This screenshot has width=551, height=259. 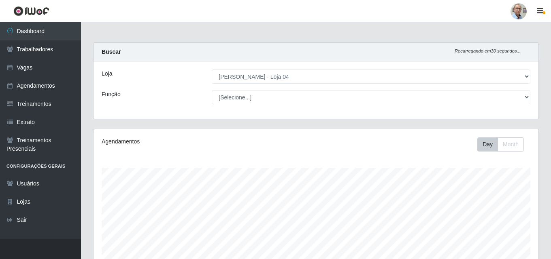 What do you see at coordinates (31, 11) in the screenshot?
I see `img: CoreUI Logo` at bounding box center [31, 11].